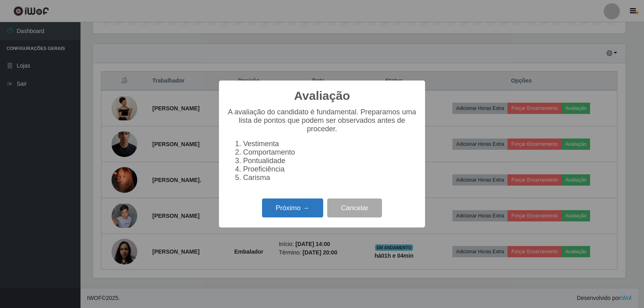 The height and width of the screenshot is (308, 644). What do you see at coordinates (330, 152) in the screenshot?
I see `li: Comportamento` at bounding box center [330, 152].